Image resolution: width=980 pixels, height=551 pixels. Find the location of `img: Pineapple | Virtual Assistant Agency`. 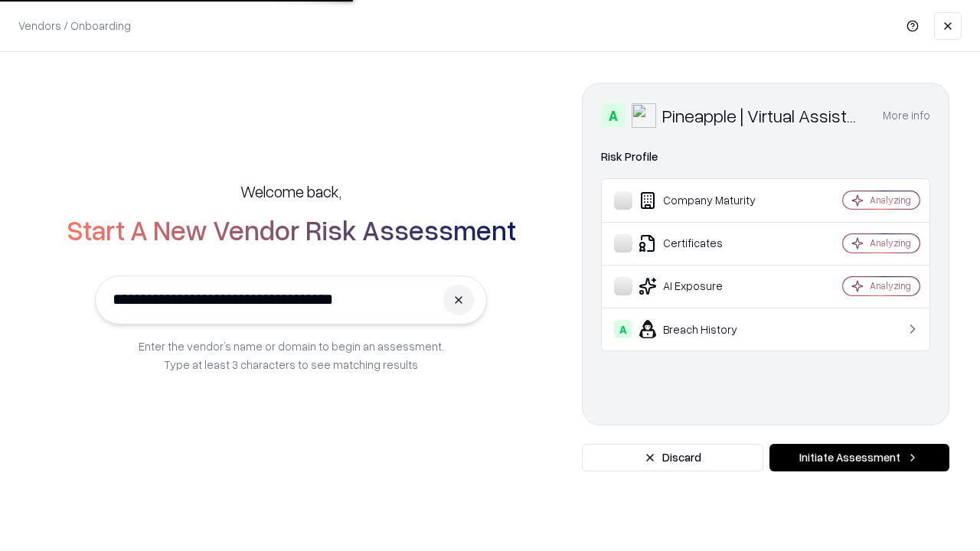

img: Pineapple | Virtual Assistant Agency is located at coordinates (644, 116).